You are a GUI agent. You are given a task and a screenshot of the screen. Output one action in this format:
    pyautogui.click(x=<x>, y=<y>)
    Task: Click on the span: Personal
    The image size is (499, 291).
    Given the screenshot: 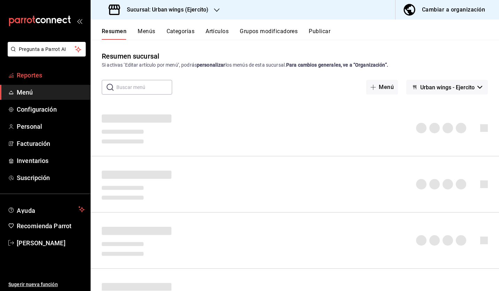 What is the action you would take?
    pyautogui.click(x=51, y=126)
    